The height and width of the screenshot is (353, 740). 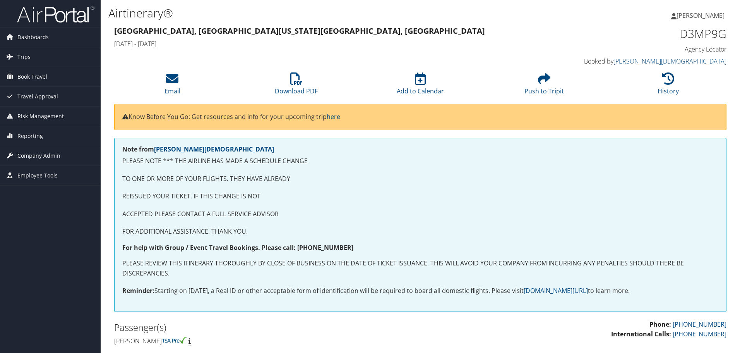 I want to click on p: FOR ADDITIONAL ASSISTANCE. THANK YOU., so click(x=420, y=232).